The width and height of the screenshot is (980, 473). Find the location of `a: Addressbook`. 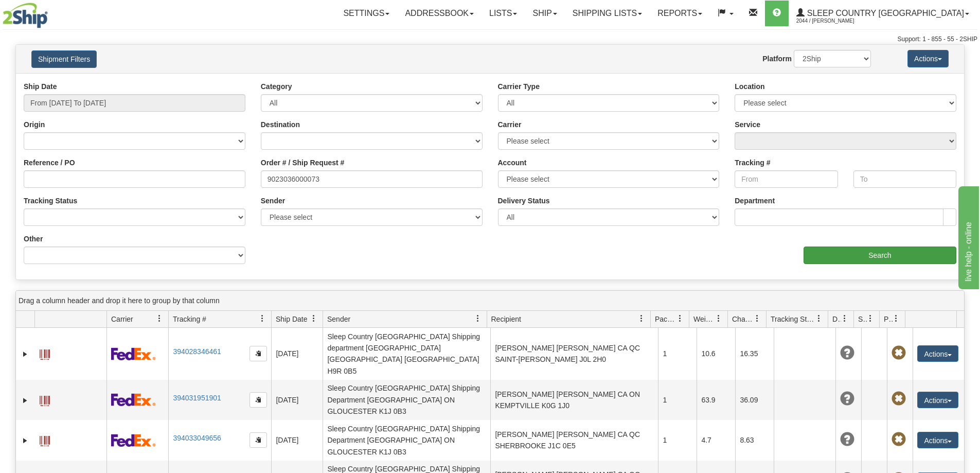

a: Addressbook is located at coordinates (440, 14).